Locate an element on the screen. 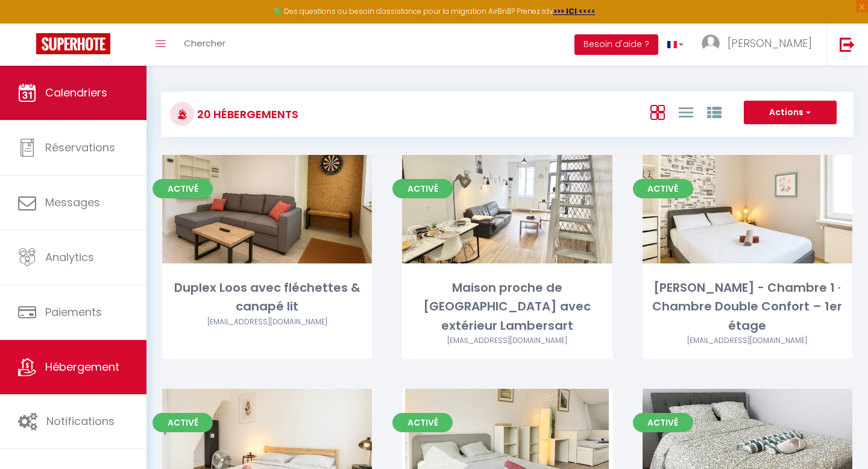 The height and width of the screenshot is (469, 868). a: Vue par Groupe is located at coordinates (714, 111).